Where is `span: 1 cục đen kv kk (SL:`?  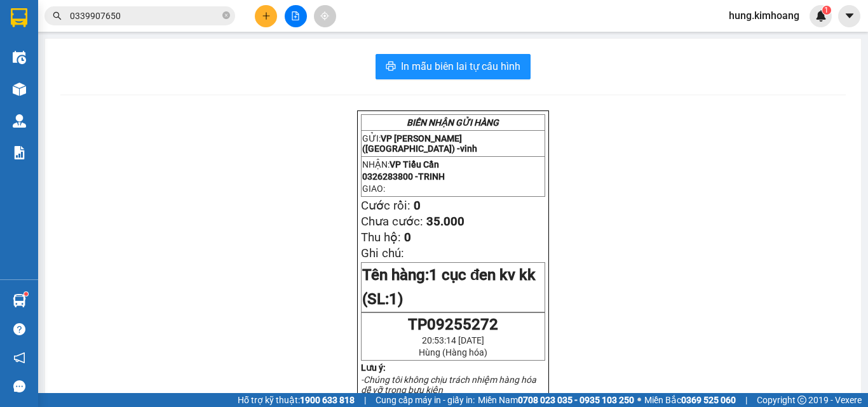
span: 1 cục đen kv kk (SL: is located at coordinates (449, 287).